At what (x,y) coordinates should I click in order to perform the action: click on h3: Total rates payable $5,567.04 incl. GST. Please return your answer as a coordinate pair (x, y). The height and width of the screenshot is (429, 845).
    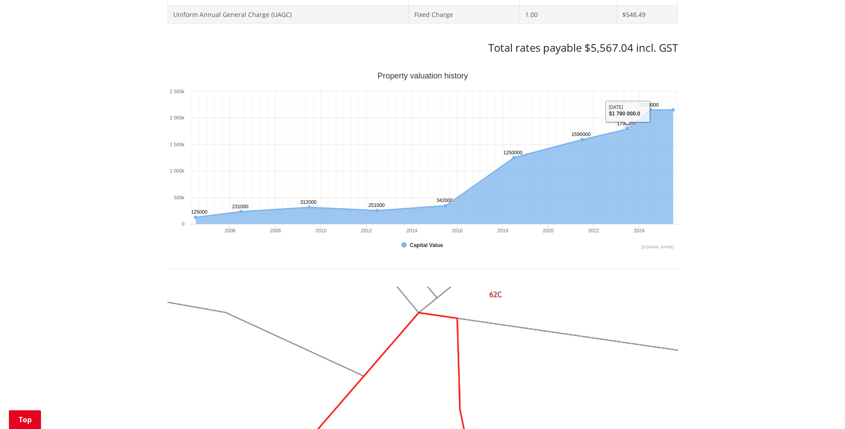
    Looking at the image, I should click on (423, 48).